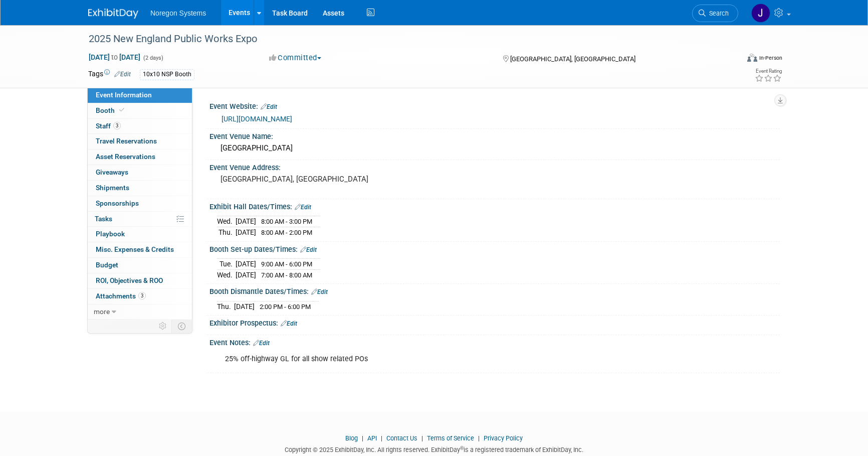  I want to click on a: Terms of Service, so click(451, 438).